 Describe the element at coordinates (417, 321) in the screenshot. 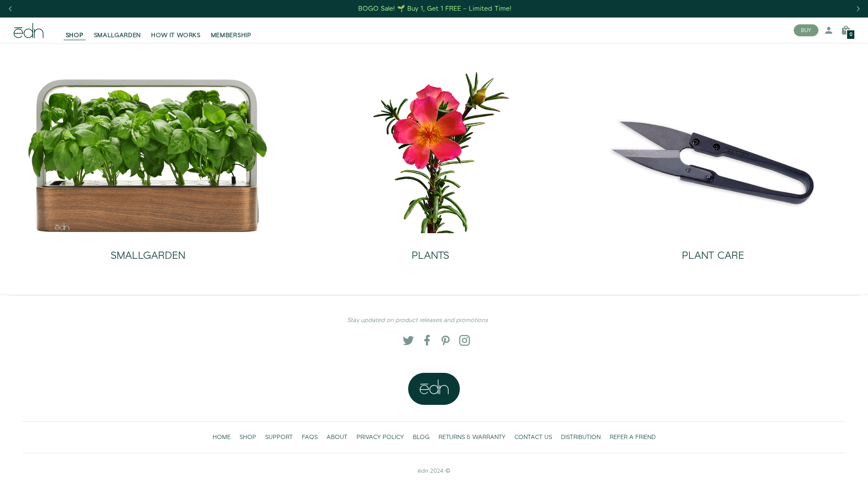

I see `em: Stay updated on product releases and promotions` at that location.